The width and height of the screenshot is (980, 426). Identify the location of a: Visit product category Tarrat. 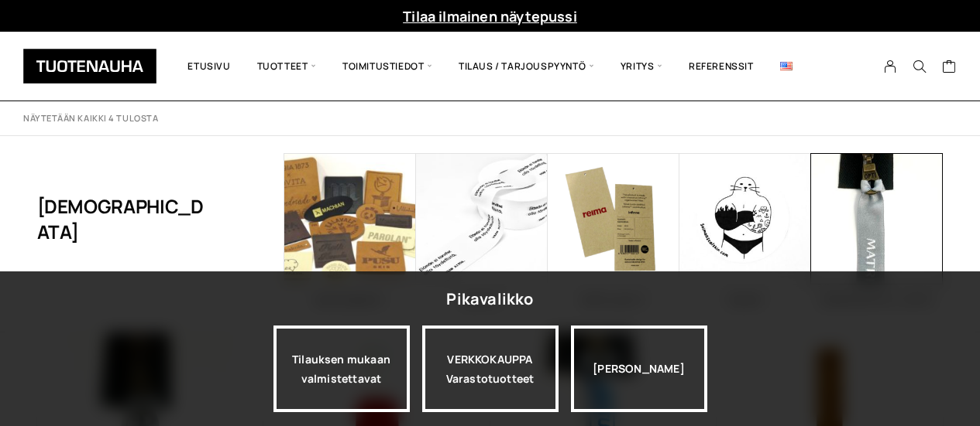
(745, 229).